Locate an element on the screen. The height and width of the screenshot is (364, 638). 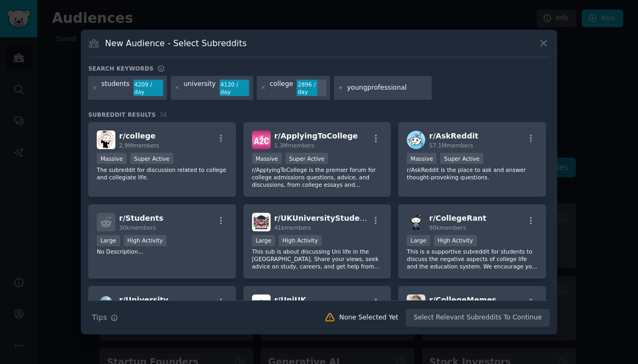
p: r/ApplyingToCollege is the premier forum for college admissions questions, advice, and discussion... is located at coordinates (317, 178).